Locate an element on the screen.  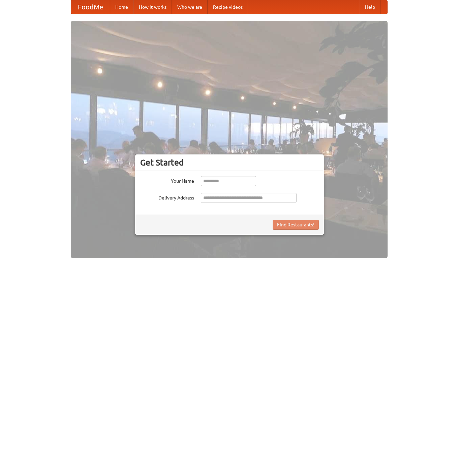
button: Find Restaurants! is located at coordinates (295, 225).